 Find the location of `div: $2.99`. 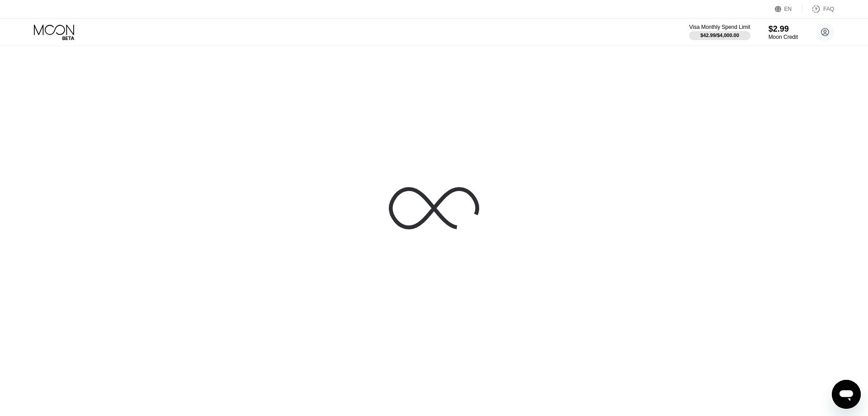

div: $2.99 is located at coordinates (783, 29).